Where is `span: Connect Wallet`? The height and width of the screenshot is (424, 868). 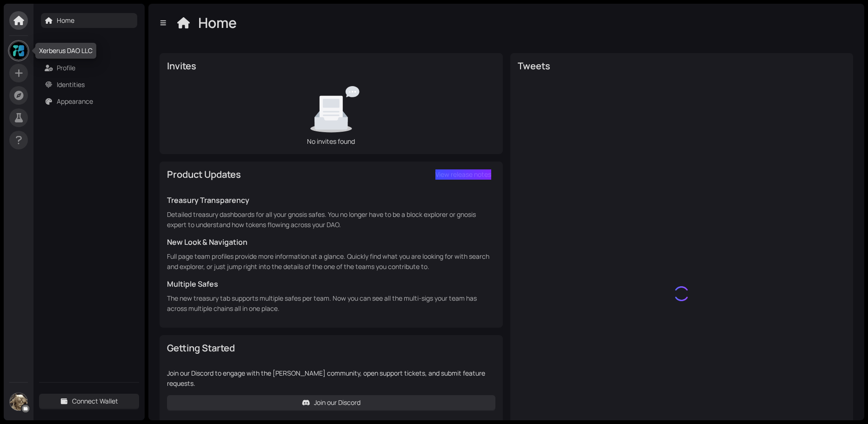 span: Connect Wallet is located at coordinates (95, 401).